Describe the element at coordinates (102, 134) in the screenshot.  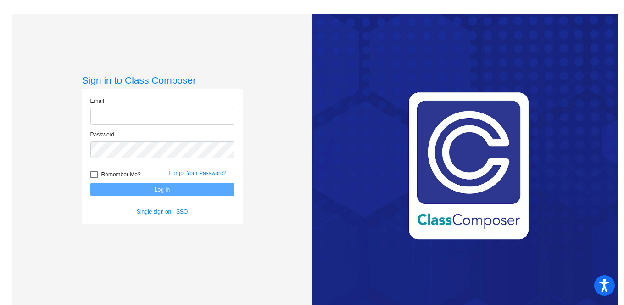
I see `label: Password` at that location.